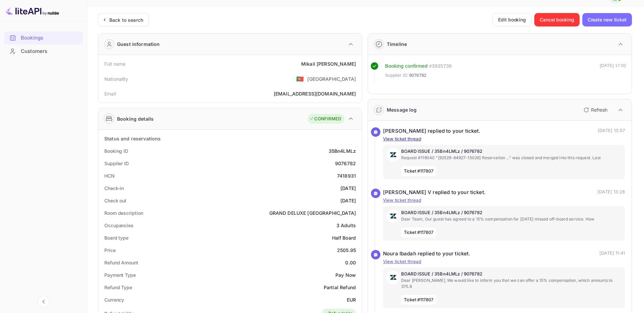 The width and height of the screenshot is (644, 313). What do you see at coordinates (325, 119) in the screenshot?
I see `div: CONFIRMED` at bounding box center [325, 119].